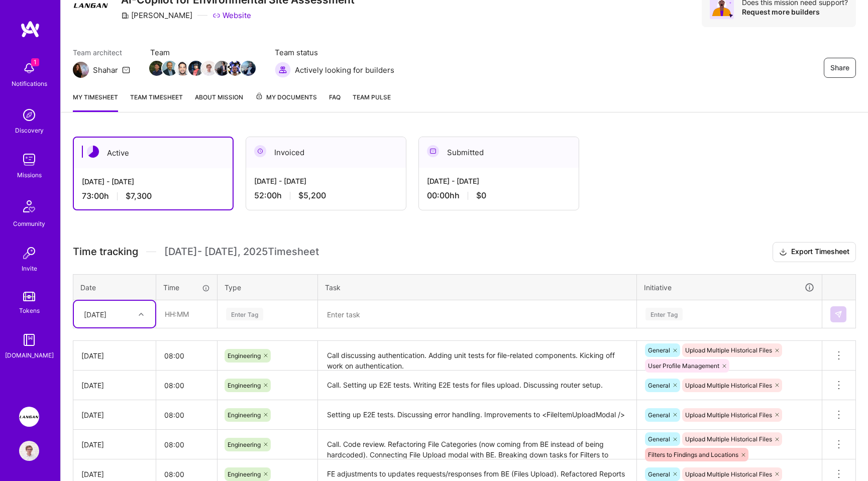 This screenshot has width=868, height=481. What do you see at coordinates (29, 268) in the screenshot?
I see `div: Invite` at bounding box center [29, 268].